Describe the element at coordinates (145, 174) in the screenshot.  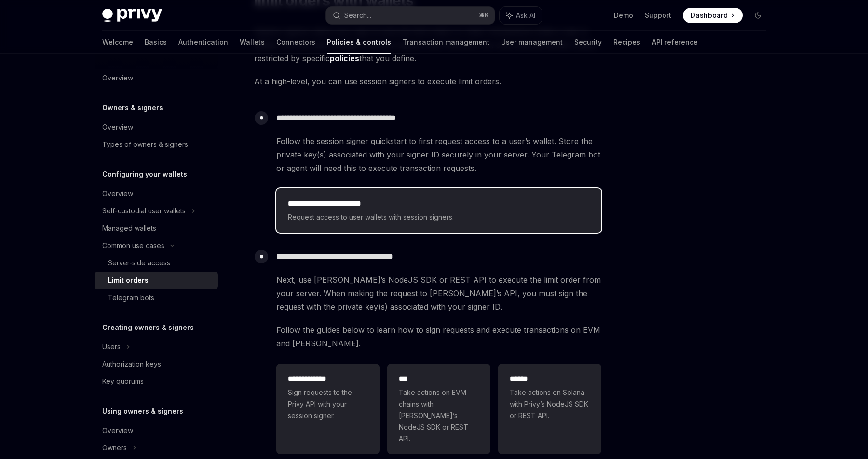
I see `h5: Configuring your wallets` at that location.